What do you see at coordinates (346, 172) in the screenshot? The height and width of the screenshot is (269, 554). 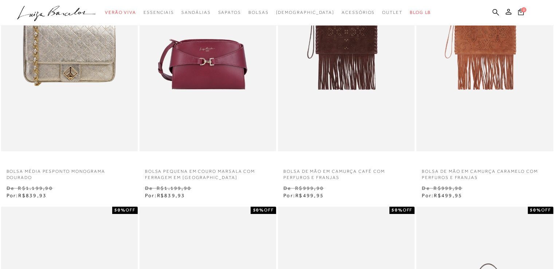 I see `p: BOLSA DE MÃO EM CAMURÇA CAFÉ COM PERFUROS E FRANJAS` at bounding box center [346, 172].